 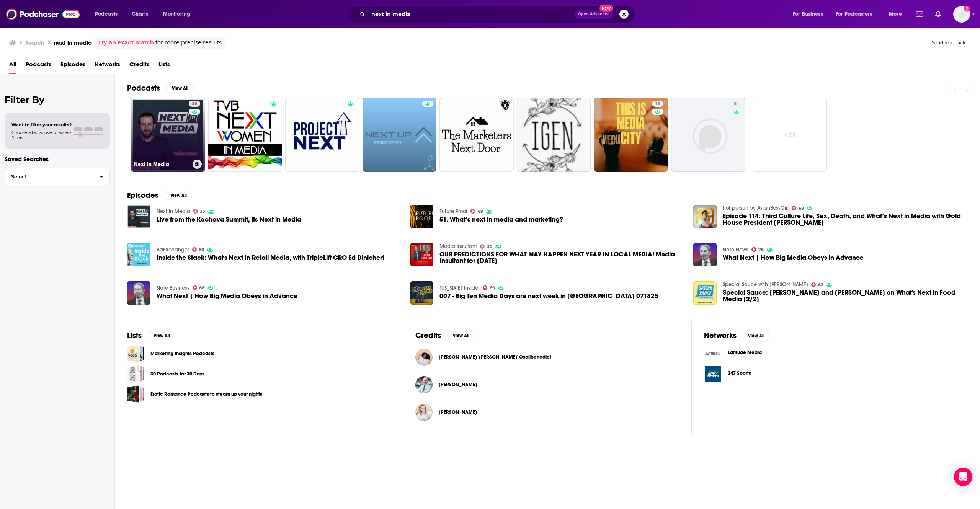 I want to click on span: 49, so click(x=480, y=212).